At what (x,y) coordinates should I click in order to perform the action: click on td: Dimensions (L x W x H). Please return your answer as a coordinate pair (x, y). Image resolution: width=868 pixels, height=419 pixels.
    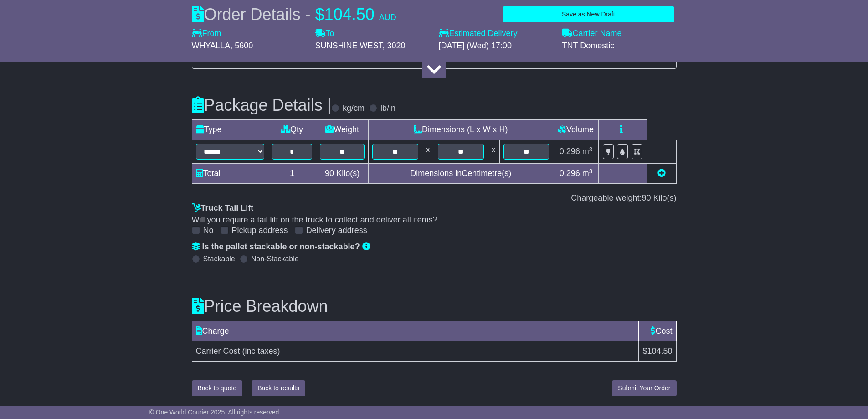
    Looking at the image, I should click on (461, 130).